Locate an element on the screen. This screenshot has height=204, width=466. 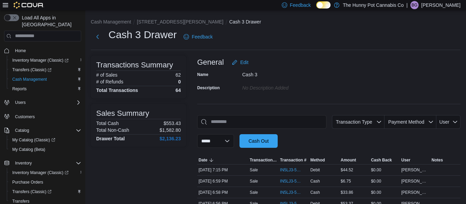
span: IN5LJ3-5764136 is located at coordinates (290, 170).